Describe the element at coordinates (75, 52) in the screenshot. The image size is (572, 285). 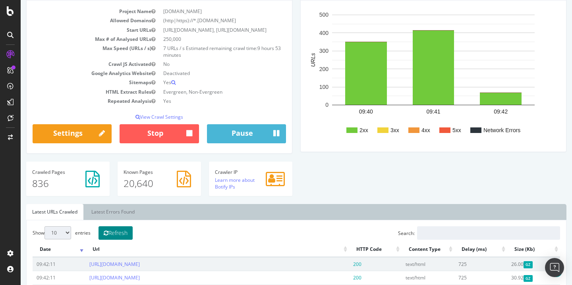
I see `td: Max Speed (URLs / s)` at that location.